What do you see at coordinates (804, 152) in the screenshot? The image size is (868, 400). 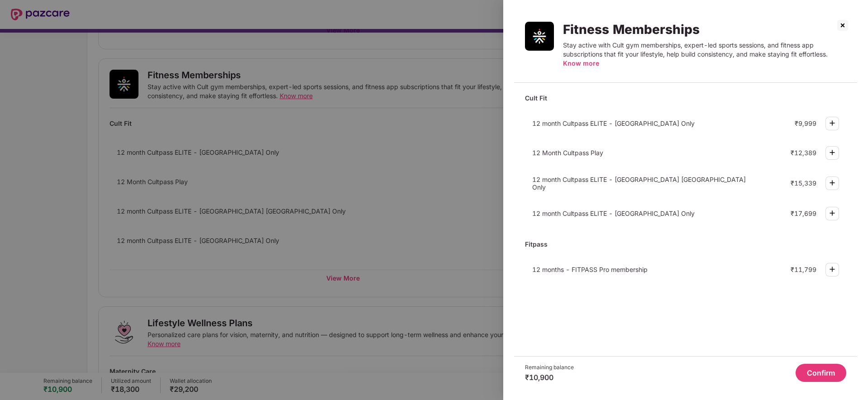 I see `div: ₹12,389` at bounding box center [804, 152].